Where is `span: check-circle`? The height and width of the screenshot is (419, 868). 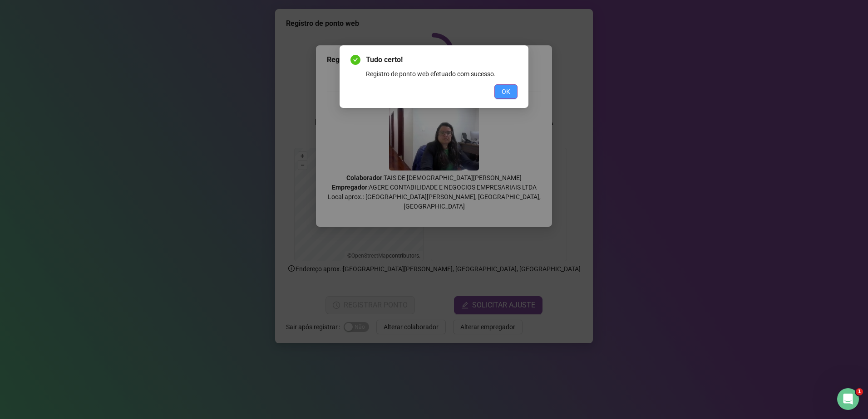 span: check-circle is located at coordinates (355, 60).